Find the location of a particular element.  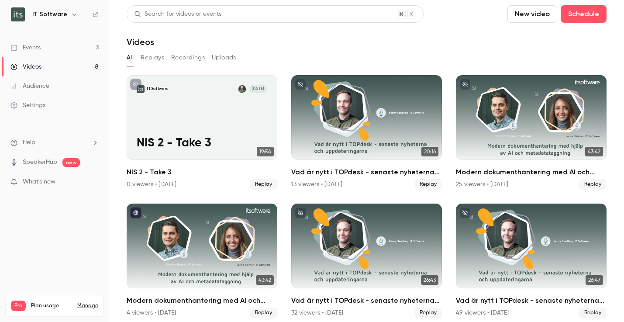

a: Manage is located at coordinates (88, 306).